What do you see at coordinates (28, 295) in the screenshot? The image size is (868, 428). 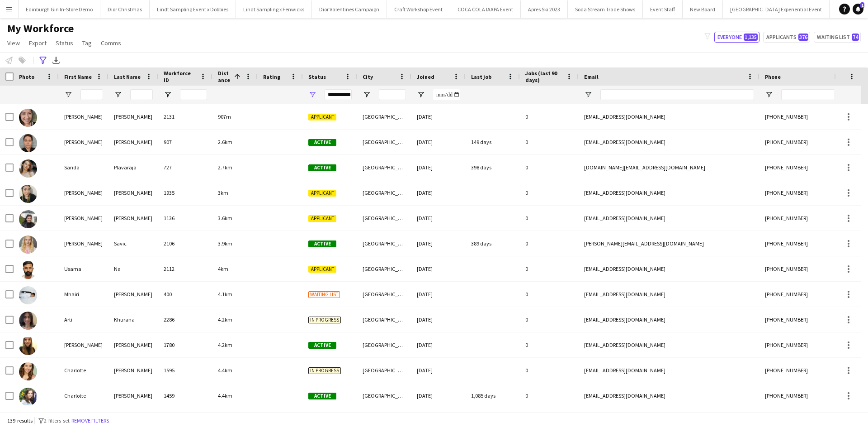 I see `img: Mhairi Cameron` at bounding box center [28, 295].